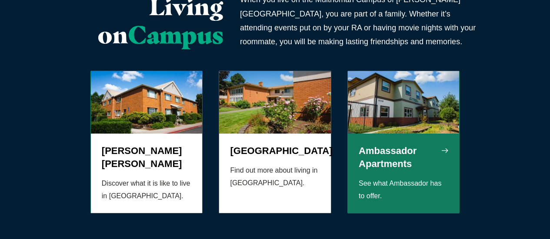  Describe the element at coordinates (403, 190) in the screenshot. I see `p: See what Ambassador has to offer.` at that location.